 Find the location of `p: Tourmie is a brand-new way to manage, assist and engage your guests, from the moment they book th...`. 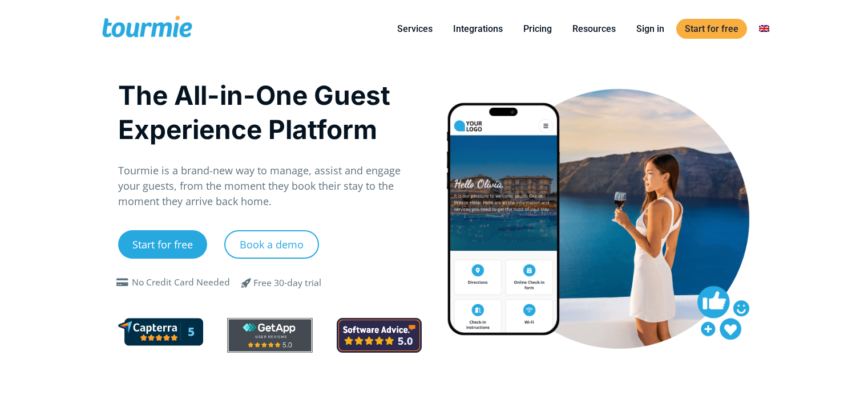

p: Tourmie is a brand-new way to manage, assist and engage your guests, from the moment they book th... is located at coordinates (270, 186).